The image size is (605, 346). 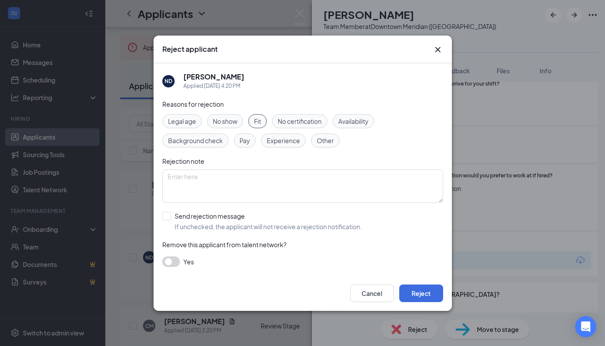 I want to click on span: Background check, so click(x=195, y=140).